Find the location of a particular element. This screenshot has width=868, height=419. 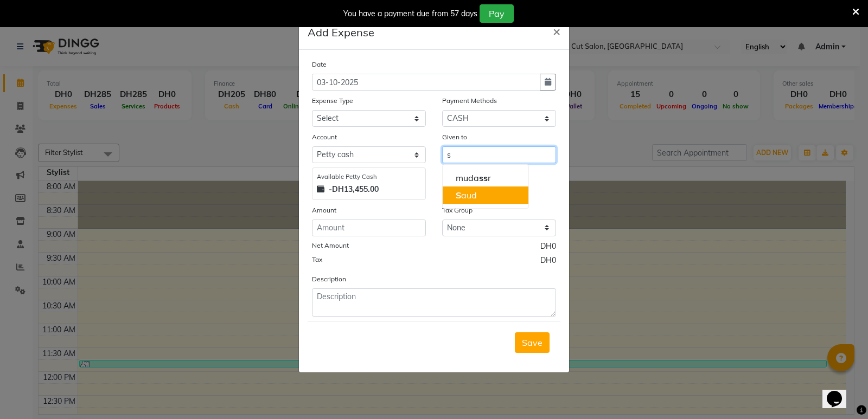

label: Amount is located at coordinates (324, 210).